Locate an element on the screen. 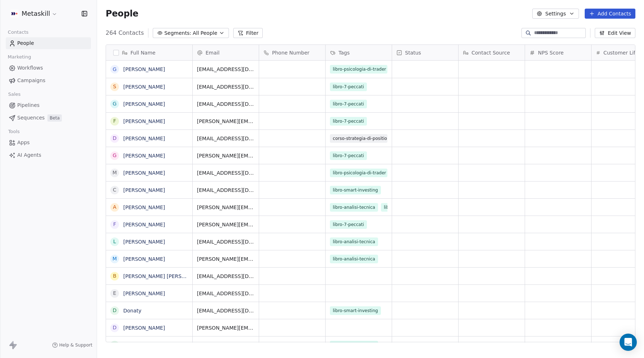  div: B is located at coordinates (115, 276).